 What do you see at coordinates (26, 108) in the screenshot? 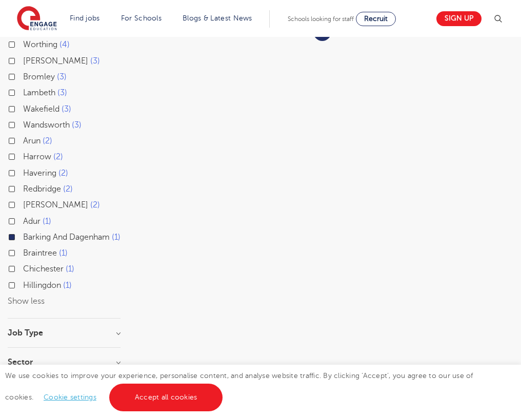
I see `input: Wakefield 3` at bounding box center [26, 108].